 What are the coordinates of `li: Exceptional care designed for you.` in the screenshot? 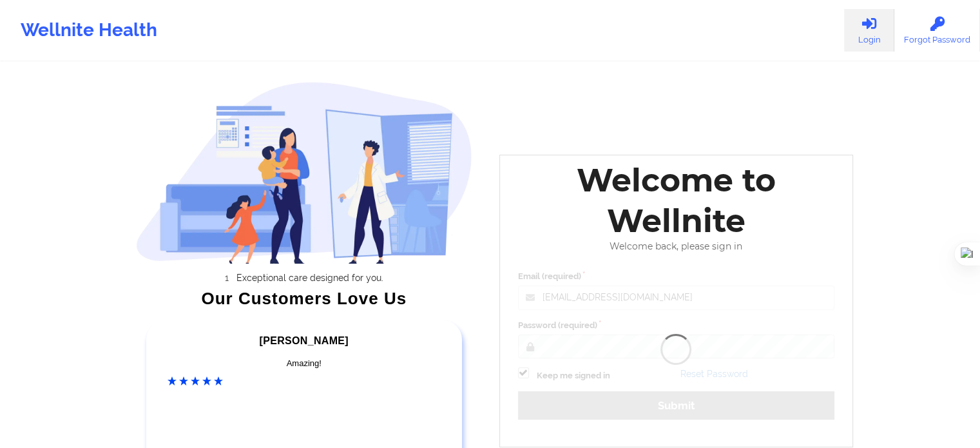 It's located at (310, 278).